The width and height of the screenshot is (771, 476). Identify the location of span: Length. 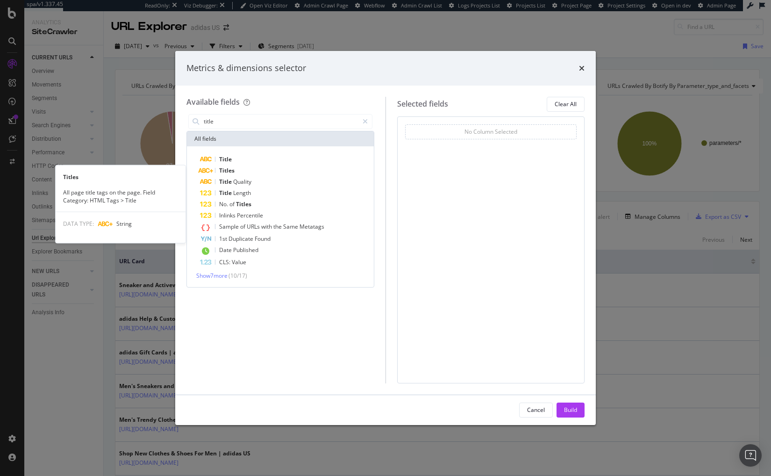
(242, 193).